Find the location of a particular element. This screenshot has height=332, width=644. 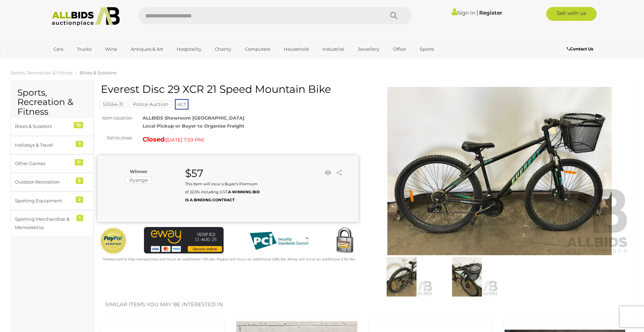

a: Register is located at coordinates (491, 13).